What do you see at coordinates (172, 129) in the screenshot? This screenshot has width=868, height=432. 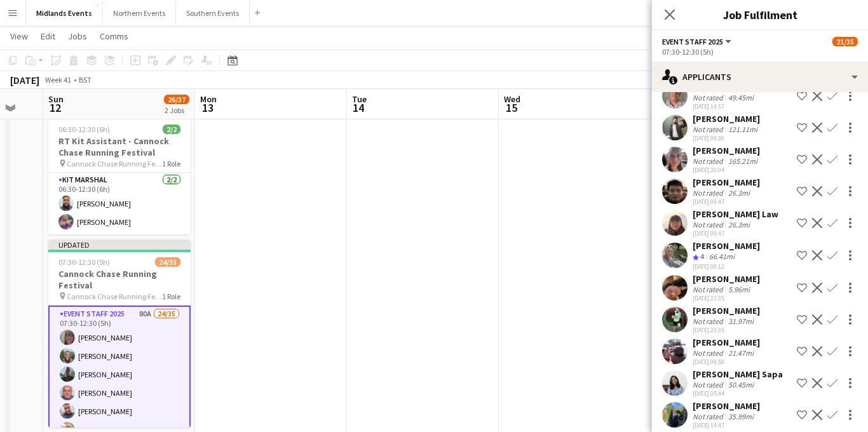 I see `span: 2/2` at bounding box center [172, 129].